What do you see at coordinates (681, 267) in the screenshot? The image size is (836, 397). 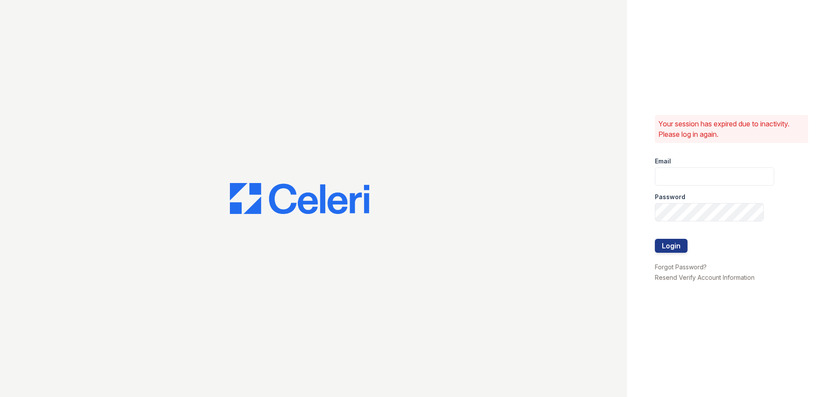 I see `a: Forgot Password?` at bounding box center [681, 267].